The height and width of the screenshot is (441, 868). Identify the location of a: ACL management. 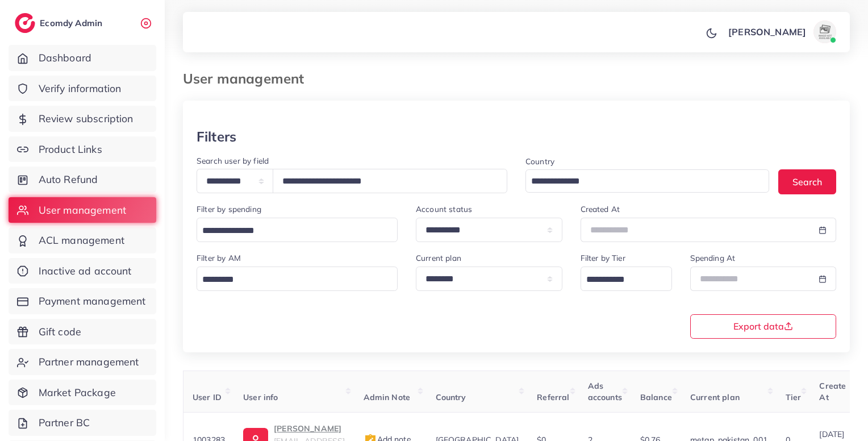
(82, 241).